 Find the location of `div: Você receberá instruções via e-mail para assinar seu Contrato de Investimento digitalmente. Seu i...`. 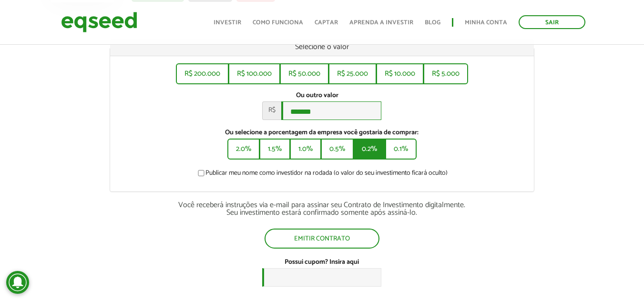

div: Você receberá instruções via e-mail para assinar seu Contrato de Investimento digitalmente. Seu i... is located at coordinates (322, 209).